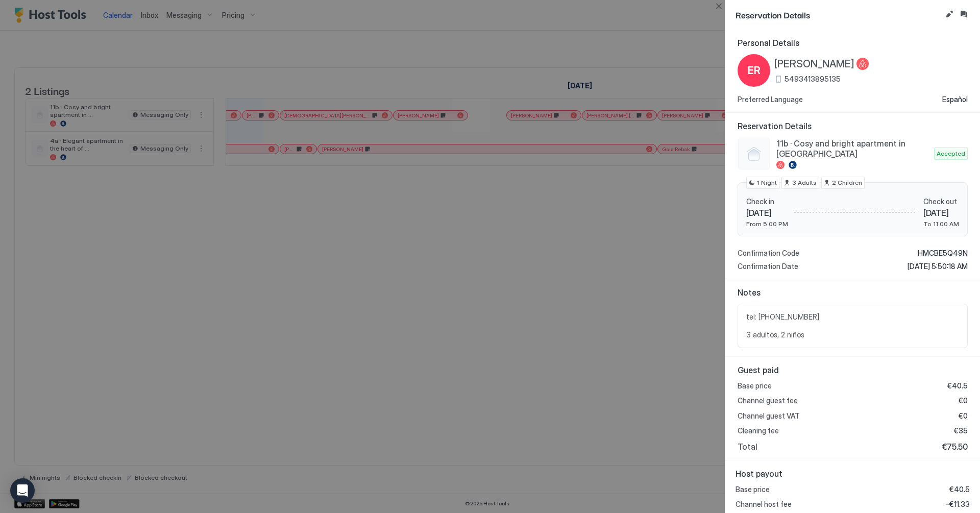 The height and width of the screenshot is (513, 980). Describe the element at coordinates (770, 99) in the screenshot. I see `span: Preferred Language` at that location.